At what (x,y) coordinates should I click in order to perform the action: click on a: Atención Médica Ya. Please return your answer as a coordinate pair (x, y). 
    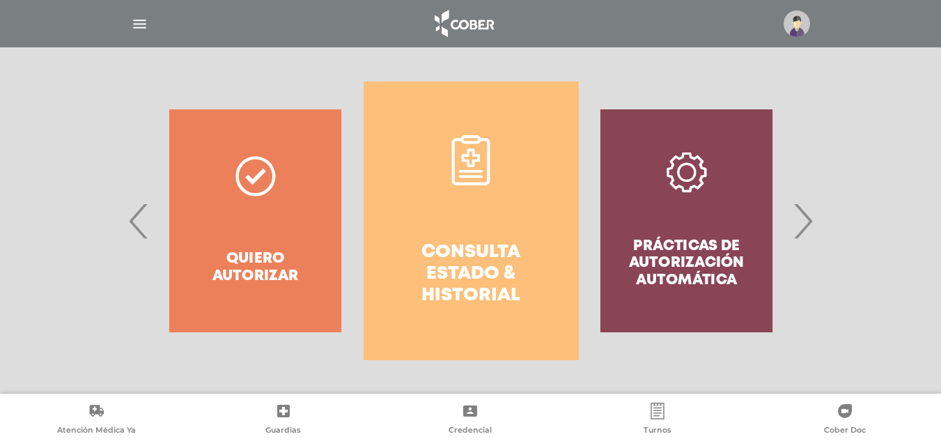
    Looking at the image, I should click on (96, 420).